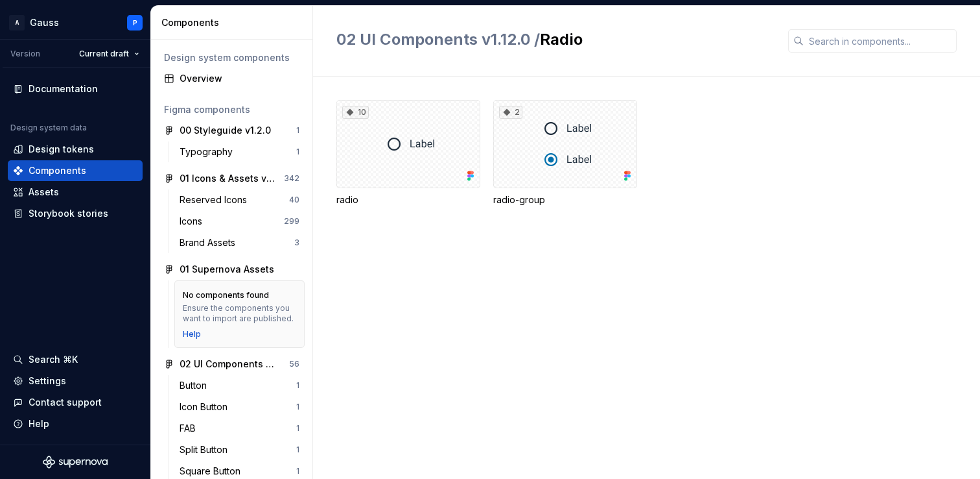 Image resolution: width=980 pixels, height=479 pixels. I want to click on button: Current draft, so click(109, 53).